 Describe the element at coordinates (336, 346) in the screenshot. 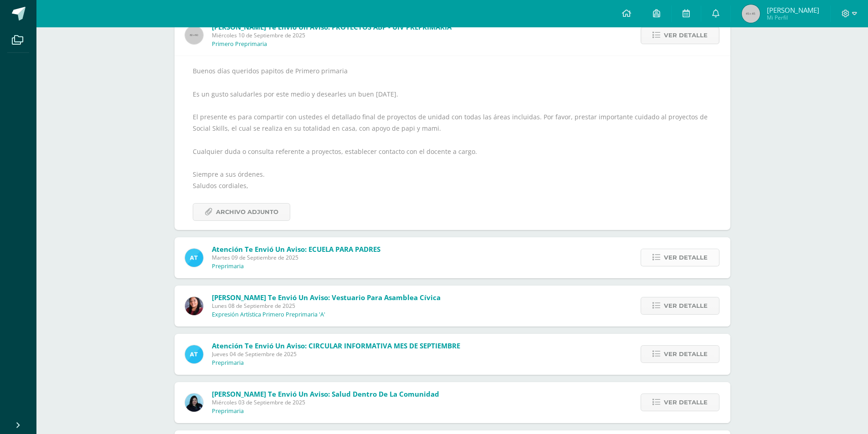

I see `span: Atención te envió un aviso: CIRCULAR INFORMATIVA MES DE SEPTIEMBRE` at that location.